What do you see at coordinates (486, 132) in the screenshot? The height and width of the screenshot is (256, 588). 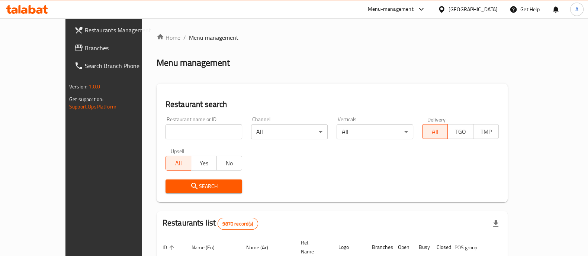 I see `button: TMP` at bounding box center [486, 132].